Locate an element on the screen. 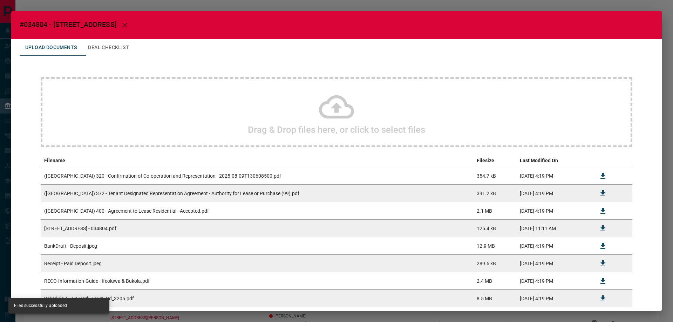 The image size is (673, 322). td: 125.4 kB is located at coordinates (495, 229).